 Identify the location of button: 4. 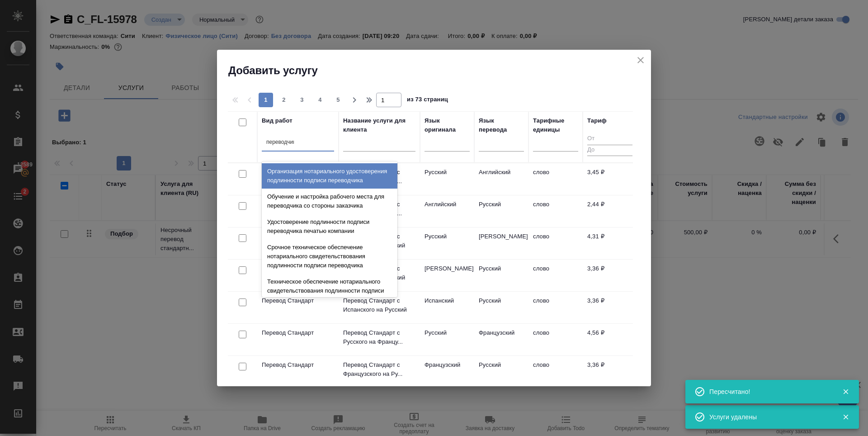
(320, 100).